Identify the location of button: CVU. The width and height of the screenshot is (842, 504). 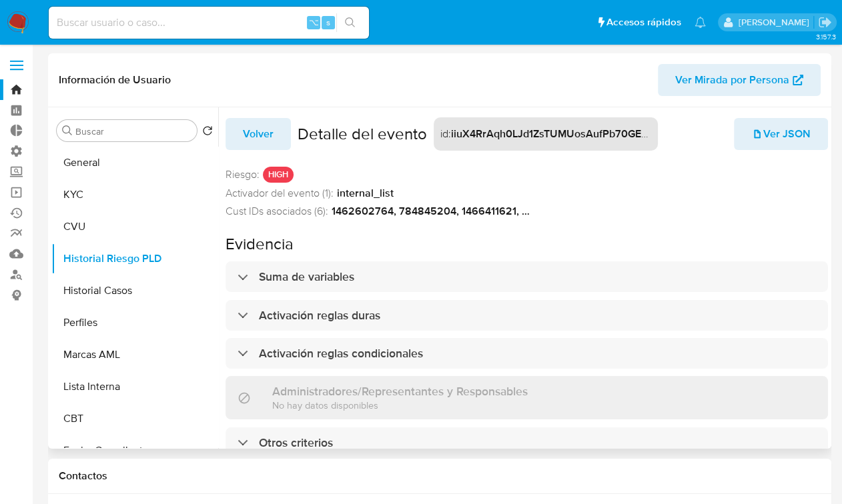
(135, 227).